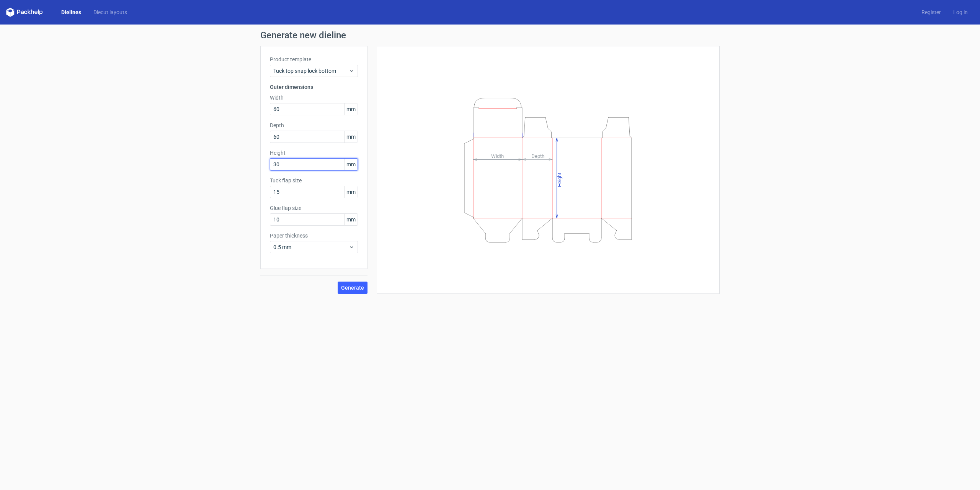 The height and width of the screenshot is (490, 980). Describe the element at coordinates (497, 156) in the screenshot. I see `tspan: Width` at that location.